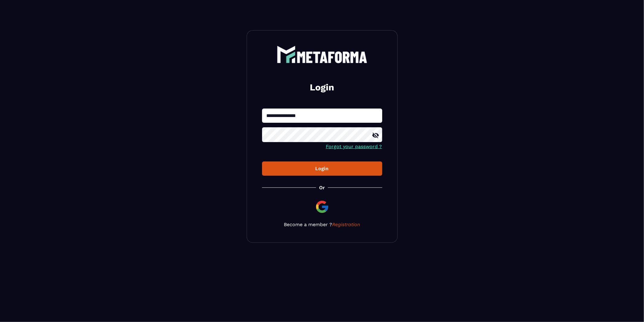  I want to click on a: logo, so click(322, 54).